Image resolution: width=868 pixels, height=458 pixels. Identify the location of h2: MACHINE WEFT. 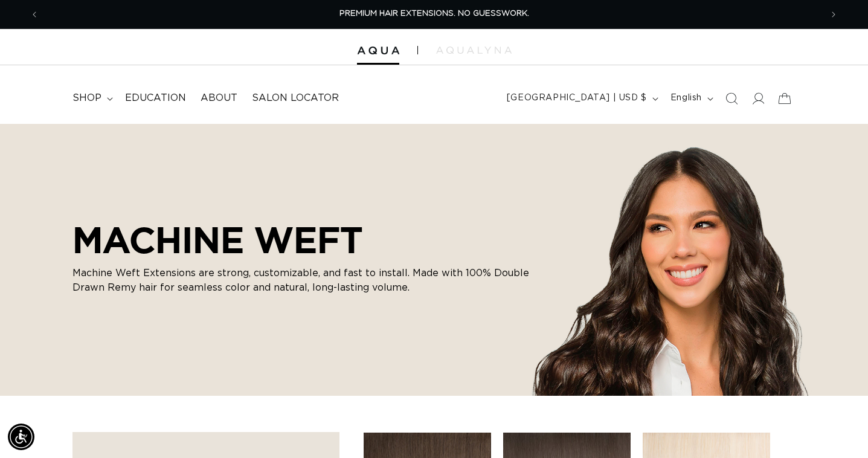
(302, 240).